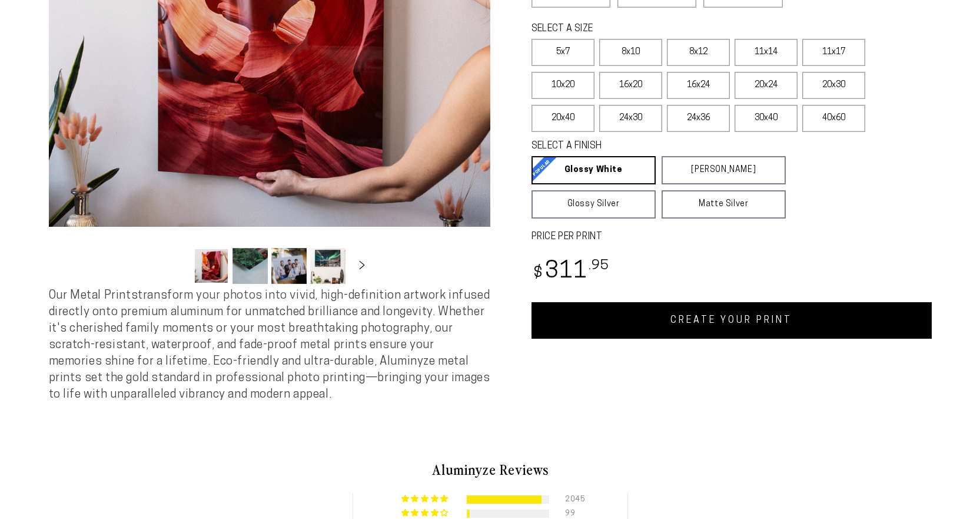 The height and width of the screenshot is (519, 980). What do you see at coordinates (645, 146) in the screenshot?
I see `legend: SELECT A FINISH` at bounding box center [645, 146].